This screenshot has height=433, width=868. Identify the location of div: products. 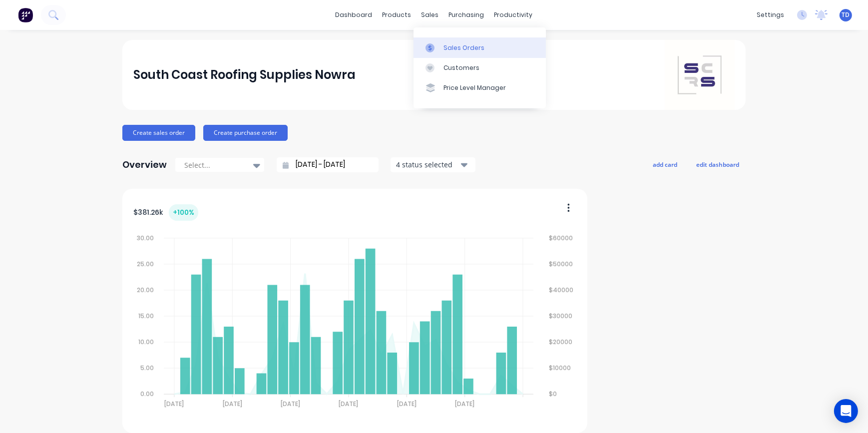
(397, 15).